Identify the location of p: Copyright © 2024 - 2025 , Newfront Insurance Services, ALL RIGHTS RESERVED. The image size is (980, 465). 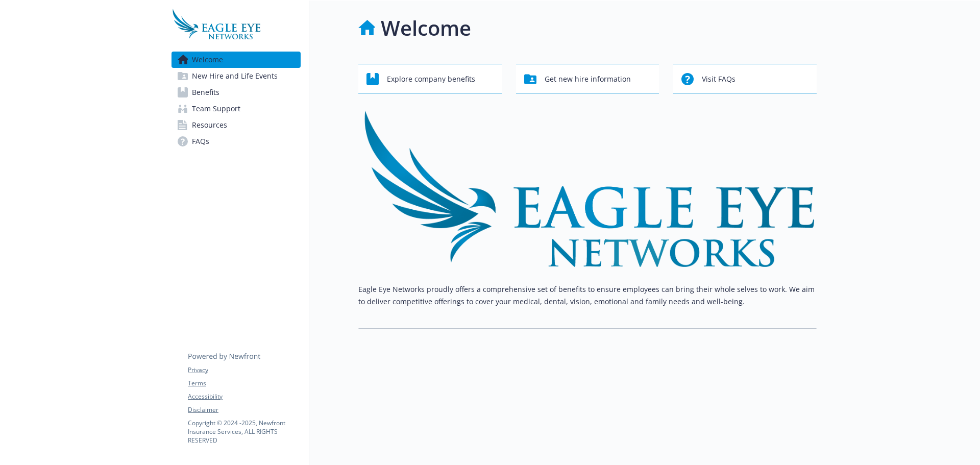
(244, 432).